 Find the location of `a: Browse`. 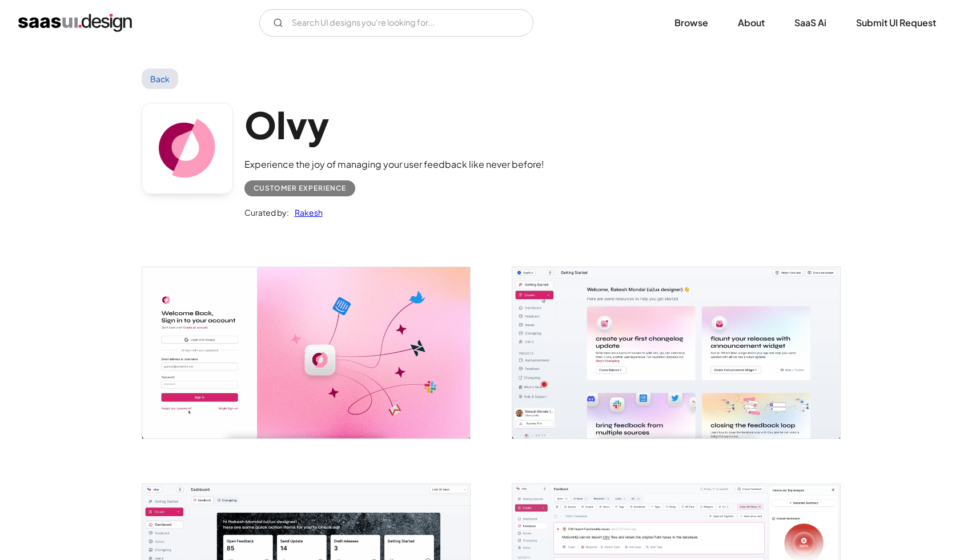

a: Browse is located at coordinates (691, 23).